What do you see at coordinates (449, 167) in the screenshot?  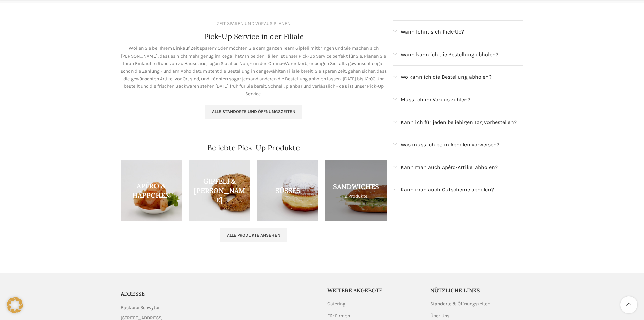 I see `span: Kann man auch Apéro-Artikel abholen?` at bounding box center [449, 167].